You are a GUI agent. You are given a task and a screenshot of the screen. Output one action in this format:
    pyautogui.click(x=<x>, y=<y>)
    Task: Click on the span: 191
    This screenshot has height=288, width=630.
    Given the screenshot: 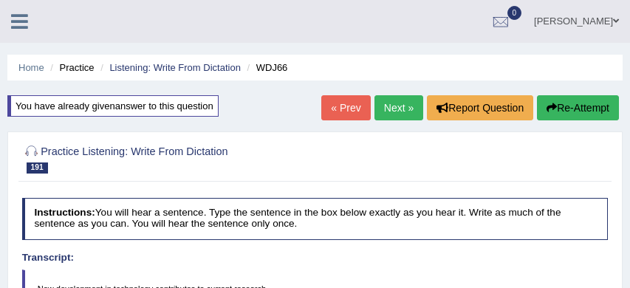 What is the action you would take?
    pyautogui.click(x=37, y=168)
    